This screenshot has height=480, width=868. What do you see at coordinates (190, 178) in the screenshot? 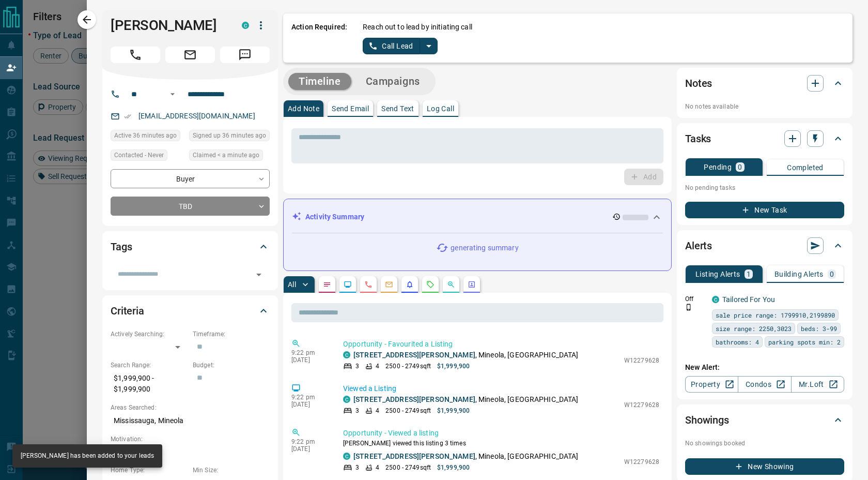
I see `div: Buyer` at bounding box center [190, 178].